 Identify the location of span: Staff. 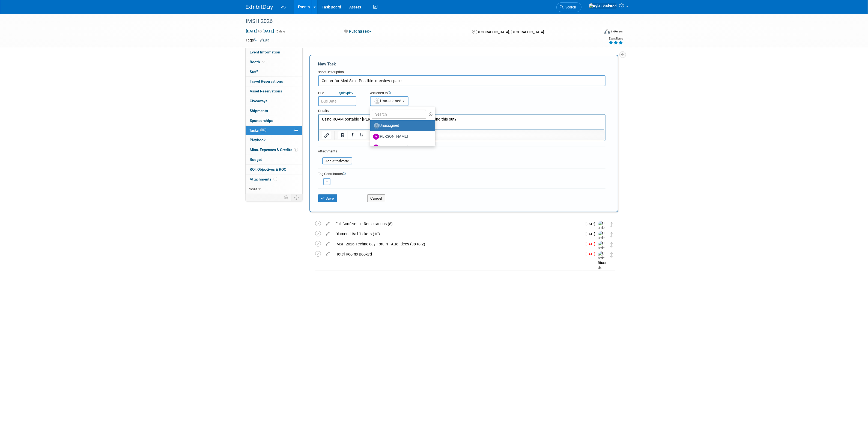
(254, 72).